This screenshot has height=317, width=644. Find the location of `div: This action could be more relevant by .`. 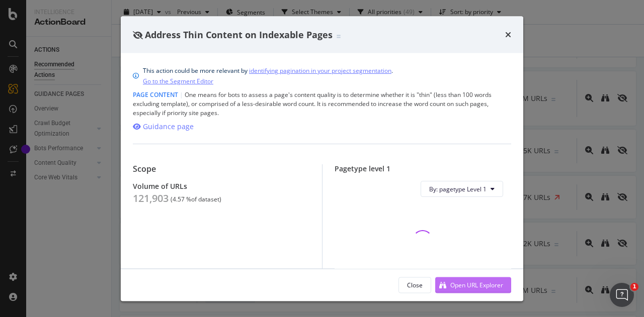

div: This action could be more relevant by . is located at coordinates (267, 76).